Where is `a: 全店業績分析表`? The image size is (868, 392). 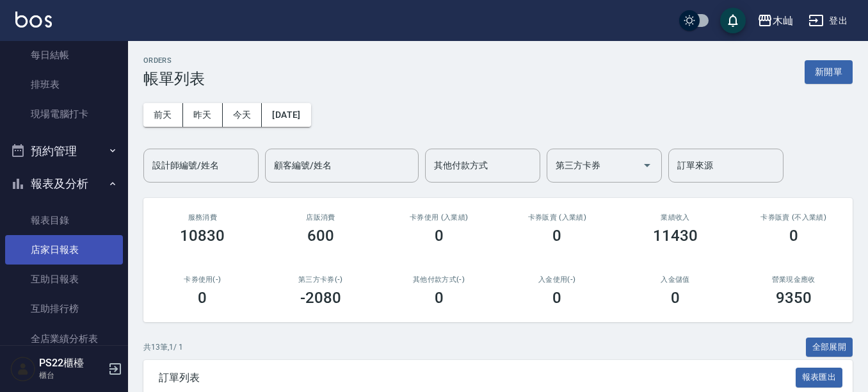
a: 全店業績分析表 is located at coordinates (64, 339).